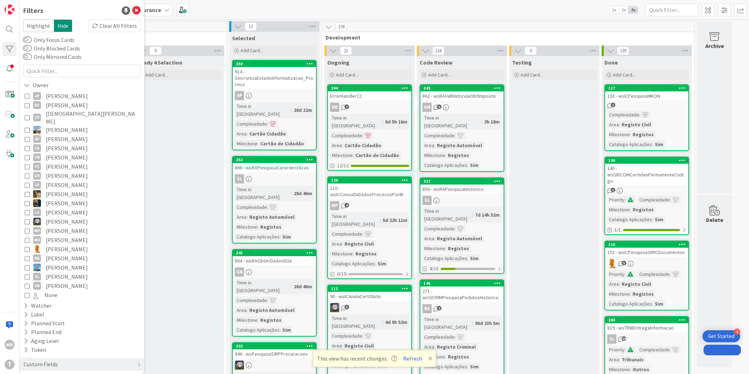 The height and width of the screenshot is (374, 749). I want to click on div: 140140 - wsSIRCOMCertidaoPermanenteCodigo, so click(646, 171).